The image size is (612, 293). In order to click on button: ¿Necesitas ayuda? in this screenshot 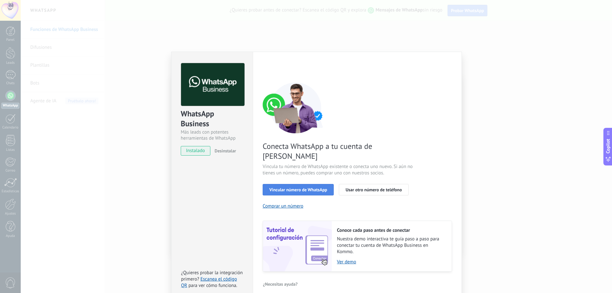, I will do `click(280, 284)`.